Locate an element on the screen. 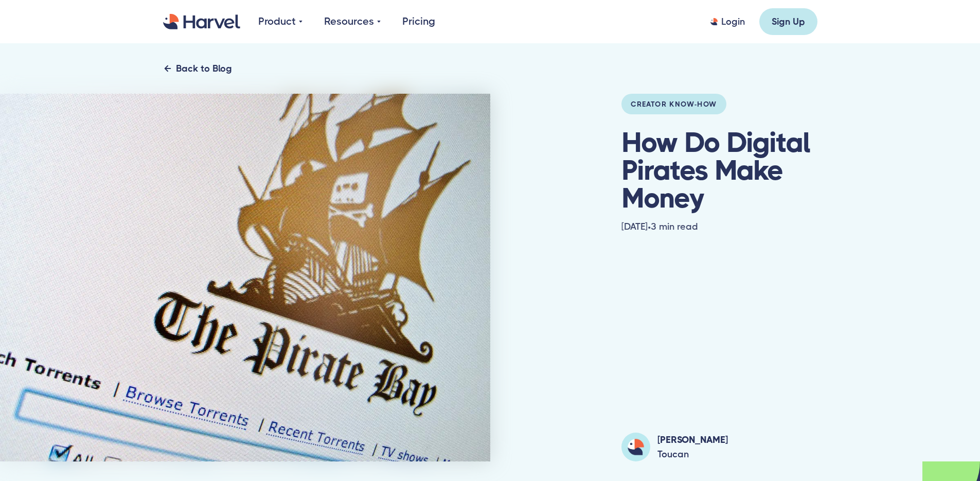 The height and width of the screenshot is (481, 980). div: Back to Blog is located at coordinates (204, 68).